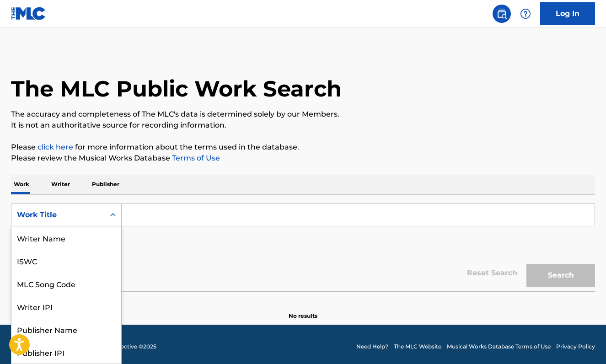 The height and width of the screenshot is (364, 606). What do you see at coordinates (176, 89) in the screenshot?
I see `h1: The MLC Public Work Search` at bounding box center [176, 89].